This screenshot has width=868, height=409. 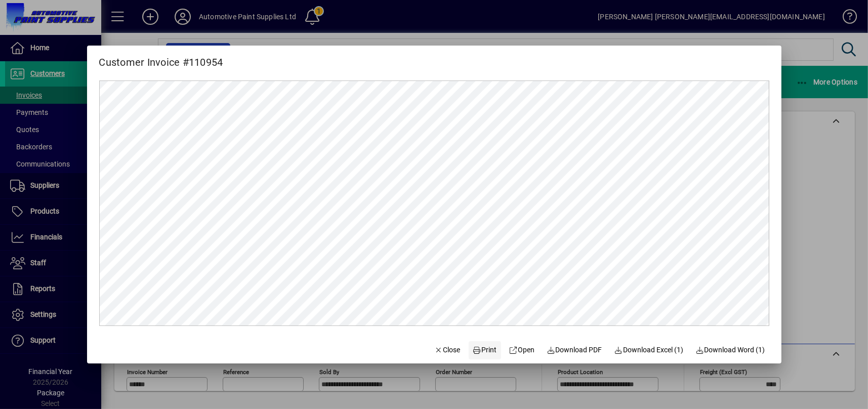 I want to click on span: Download Word (1), so click(x=730, y=350).